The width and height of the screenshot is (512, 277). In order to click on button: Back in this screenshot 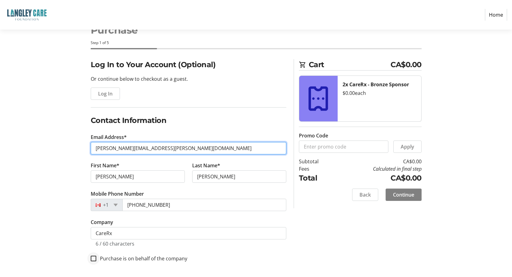, I will do `click(365, 194)`.